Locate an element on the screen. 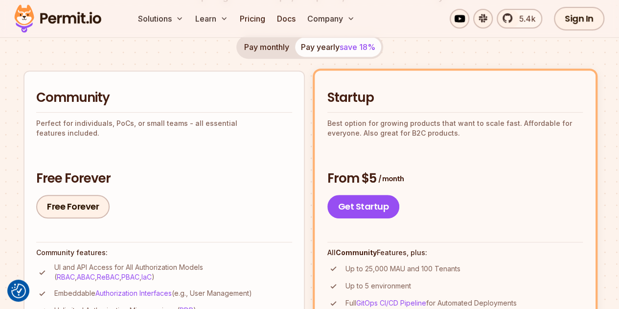 This screenshot has height=309, width=619. h2: Community is located at coordinates (164, 98).